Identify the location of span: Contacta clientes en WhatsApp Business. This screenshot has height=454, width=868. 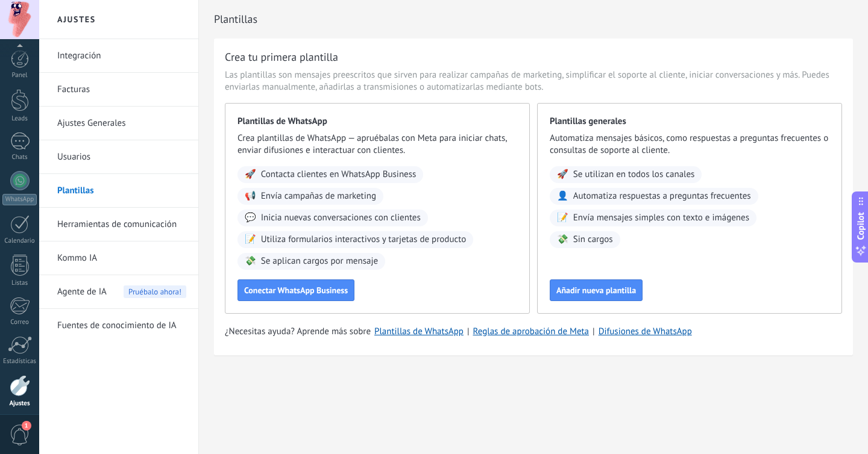
(339, 175).